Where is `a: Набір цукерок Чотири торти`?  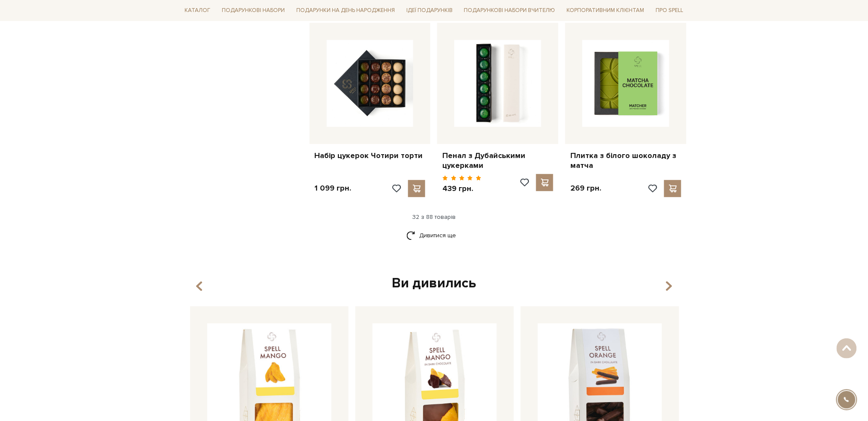 a: Набір цукерок Чотири торти is located at coordinates (370, 155).